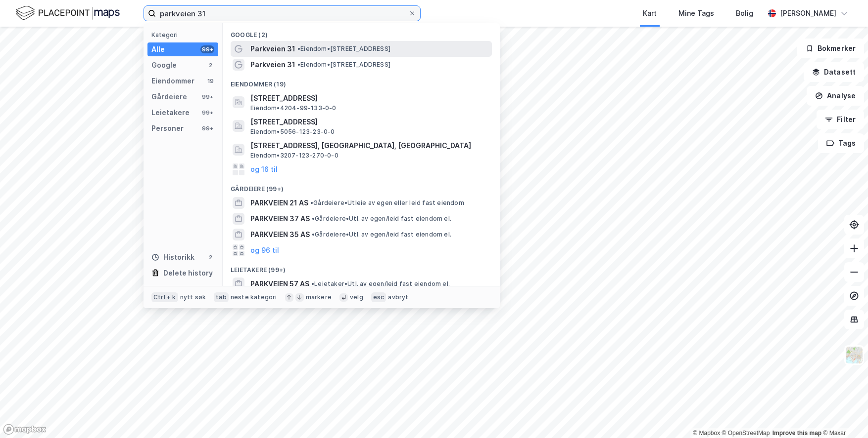 The width and height of the screenshot is (868, 438). What do you see at coordinates (168, 128) in the screenshot?
I see `div: Personer` at bounding box center [168, 128].